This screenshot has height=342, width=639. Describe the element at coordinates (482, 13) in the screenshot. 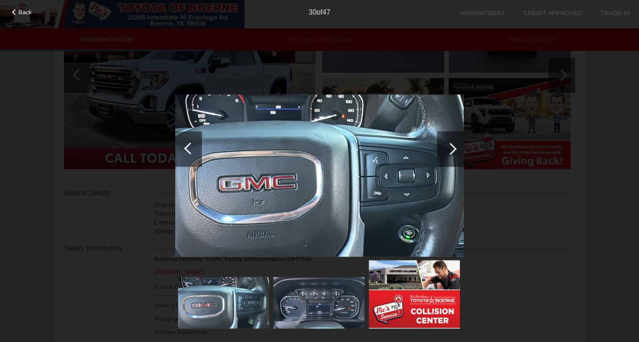

I see `a: Appointment` at that location.